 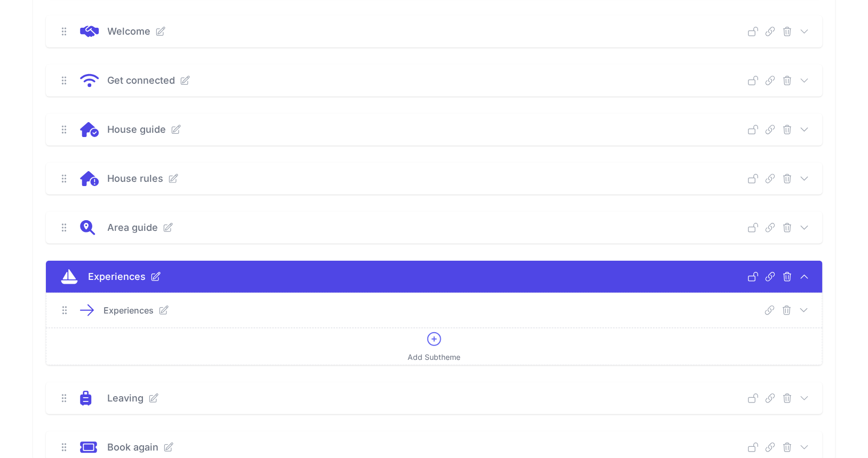 I want to click on span: Add Subtheme, so click(x=434, y=357).